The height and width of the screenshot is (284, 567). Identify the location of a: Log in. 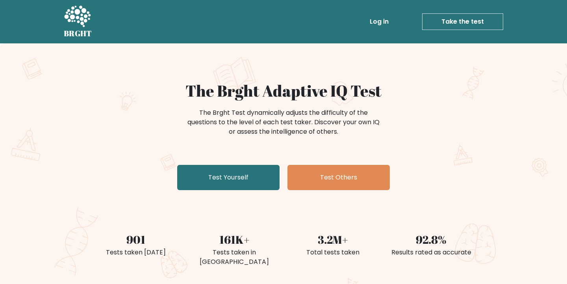
(379, 22).